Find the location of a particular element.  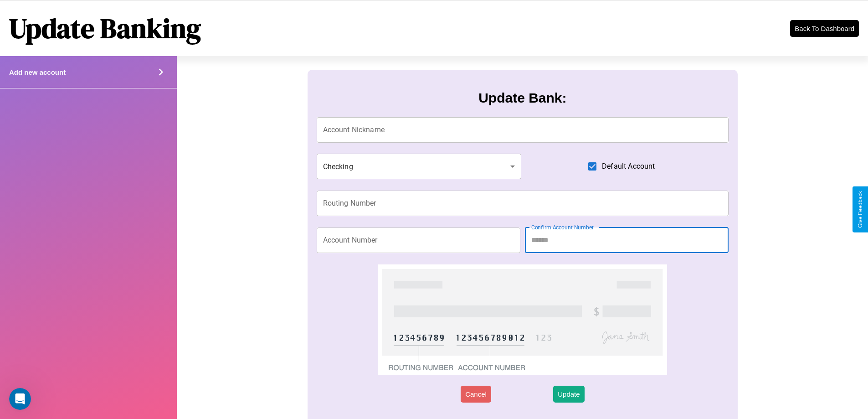

label: Confirm Account Number is located at coordinates (562, 227).